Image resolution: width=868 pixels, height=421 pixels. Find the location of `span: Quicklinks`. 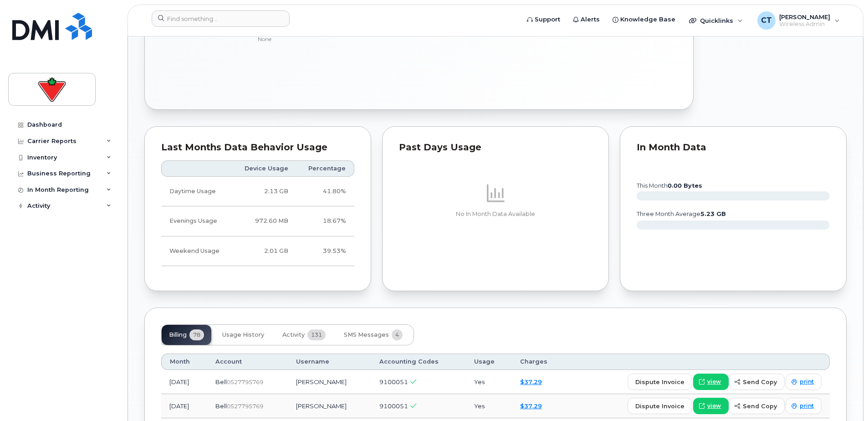

span: Quicklinks is located at coordinates (716, 21).